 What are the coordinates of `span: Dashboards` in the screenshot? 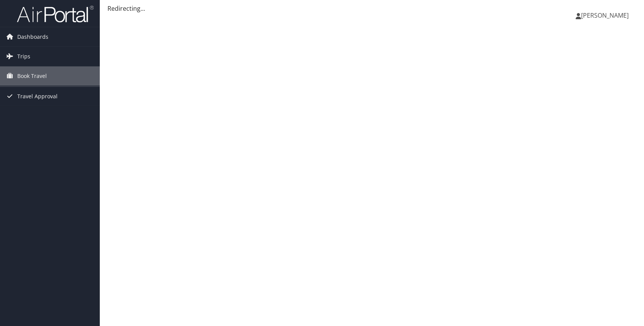 It's located at (33, 36).